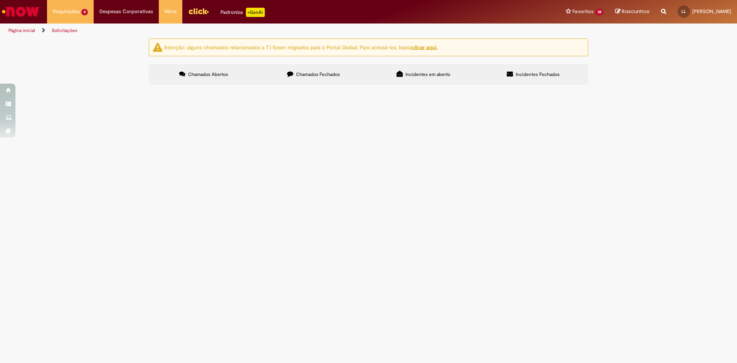 The width and height of the screenshot is (737, 363). I want to click on img: click_logo_yellow_360x200.png, so click(198, 11).